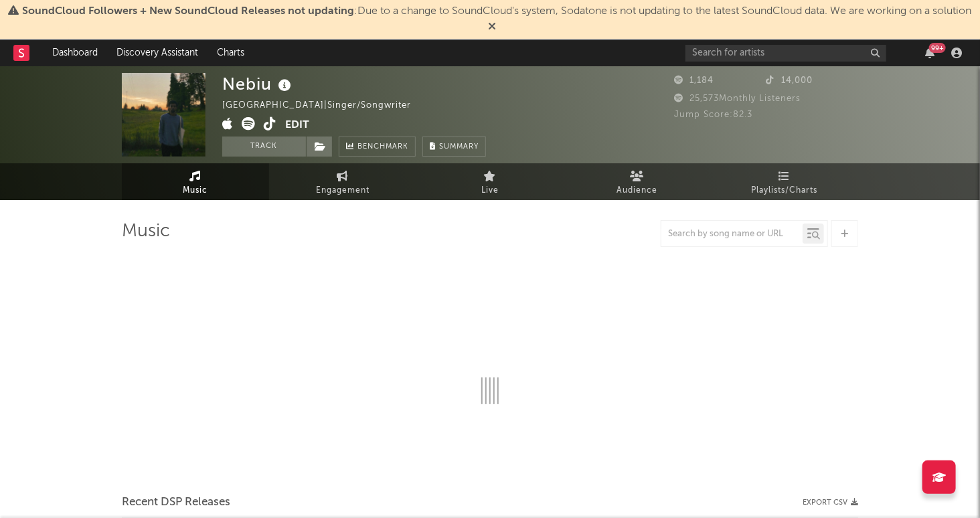 The height and width of the screenshot is (518, 980). What do you see at coordinates (75, 53) in the screenshot?
I see `a: Dashboard` at bounding box center [75, 53].